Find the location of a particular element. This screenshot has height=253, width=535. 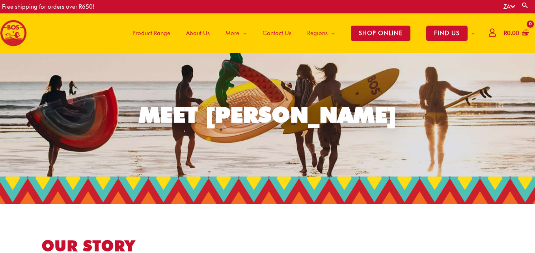

span: FIND US is located at coordinates (447, 33).